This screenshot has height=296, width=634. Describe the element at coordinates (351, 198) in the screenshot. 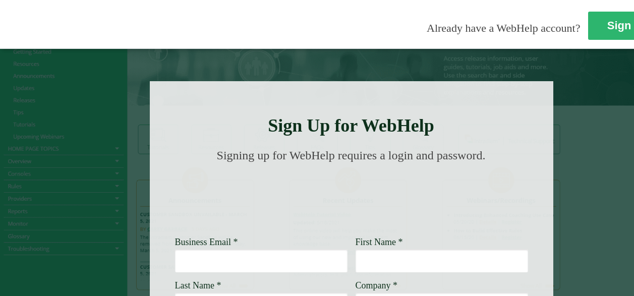

I see `img: Need Credentials? Sign up below. Have Credentials? Use the sign-in button.` at that location.